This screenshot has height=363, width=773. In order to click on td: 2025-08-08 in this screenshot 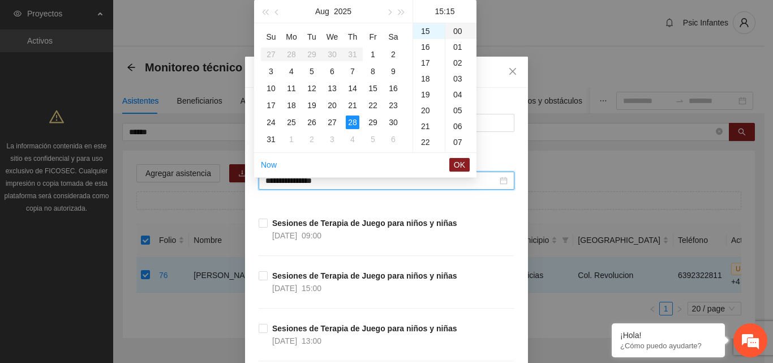, I will do `click(373, 71)`.